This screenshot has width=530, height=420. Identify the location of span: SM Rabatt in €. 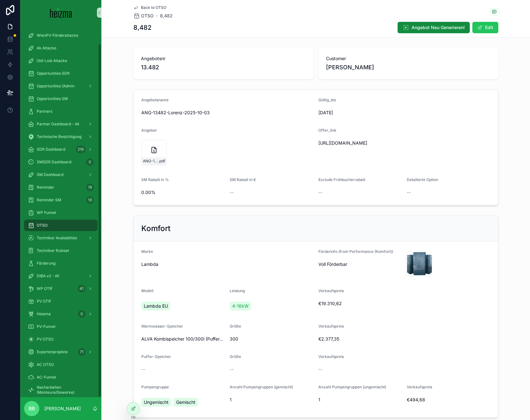
(242, 180).